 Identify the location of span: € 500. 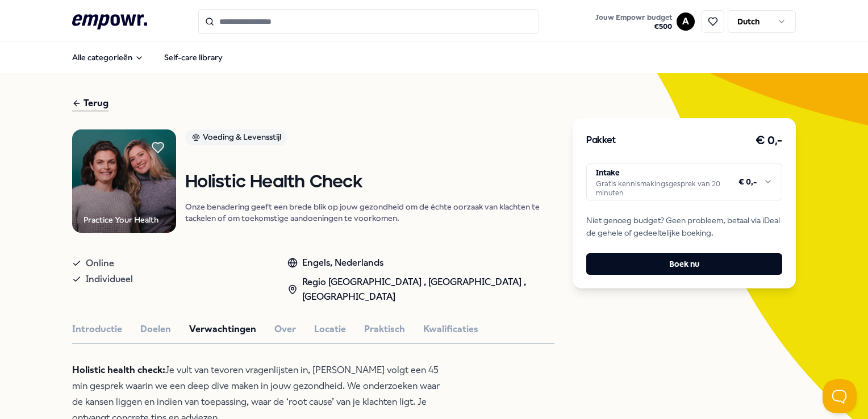
(633, 26).